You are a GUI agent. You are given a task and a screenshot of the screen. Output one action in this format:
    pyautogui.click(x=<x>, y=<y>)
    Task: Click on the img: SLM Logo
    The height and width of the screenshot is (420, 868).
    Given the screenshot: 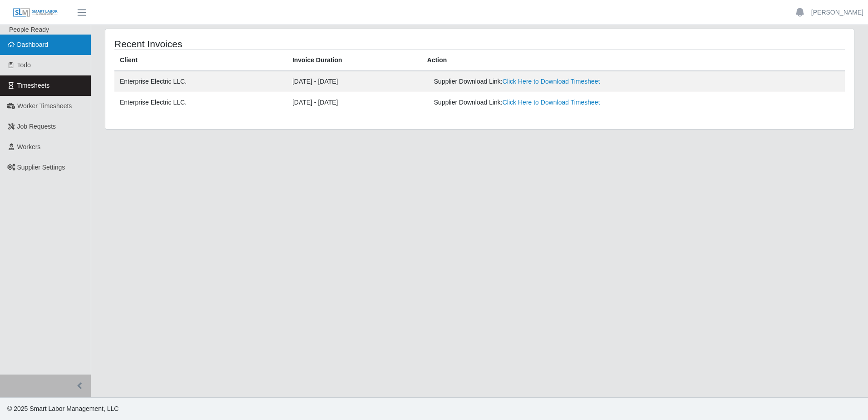 What is the action you would take?
    pyautogui.click(x=35, y=13)
    